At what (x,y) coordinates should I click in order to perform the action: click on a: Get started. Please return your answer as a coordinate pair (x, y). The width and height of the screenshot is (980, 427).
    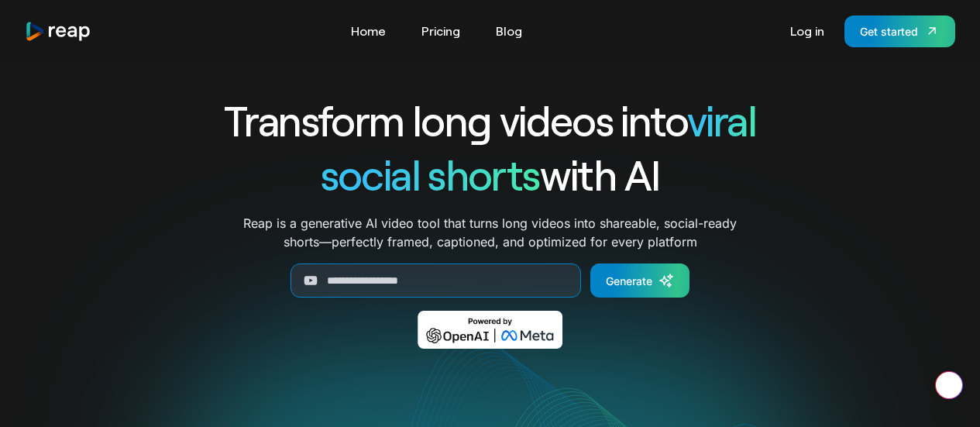
    Looking at the image, I should click on (900, 31).